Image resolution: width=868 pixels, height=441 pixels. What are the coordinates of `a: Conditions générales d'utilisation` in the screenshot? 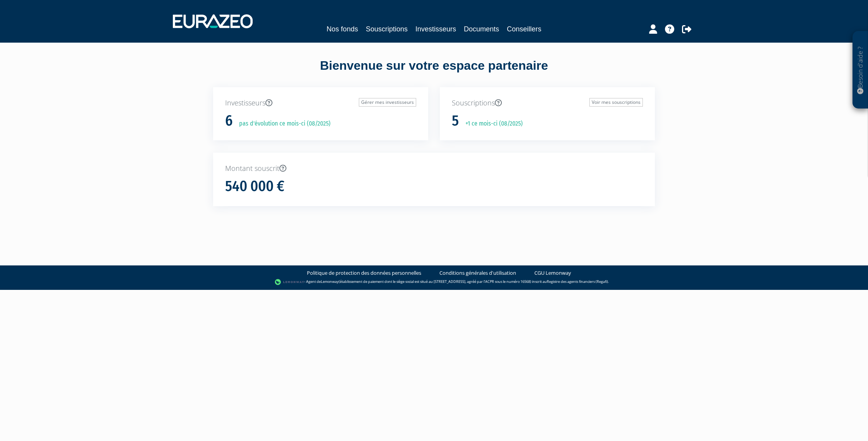 It's located at (477, 273).